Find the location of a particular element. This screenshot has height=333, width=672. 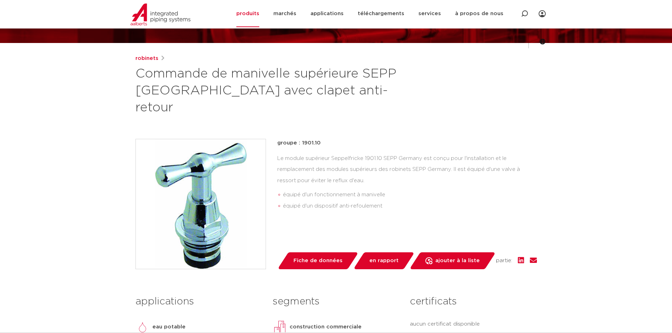

a: Fiche de données is located at coordinates (318, 261).